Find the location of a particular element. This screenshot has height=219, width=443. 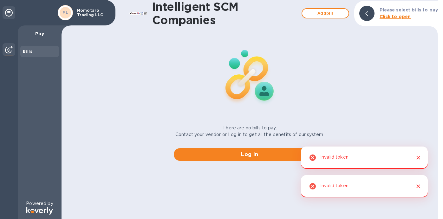

b: Bills is located at coordinates (28, 51).